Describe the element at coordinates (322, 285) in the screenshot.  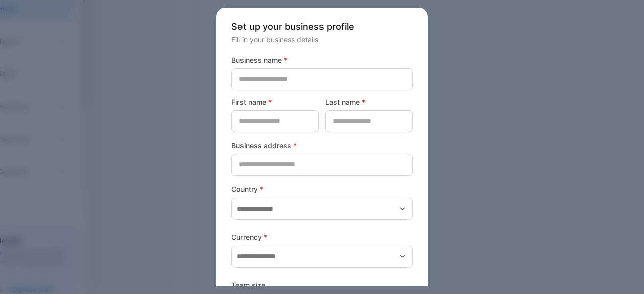
I see `label: Team size` at that location.